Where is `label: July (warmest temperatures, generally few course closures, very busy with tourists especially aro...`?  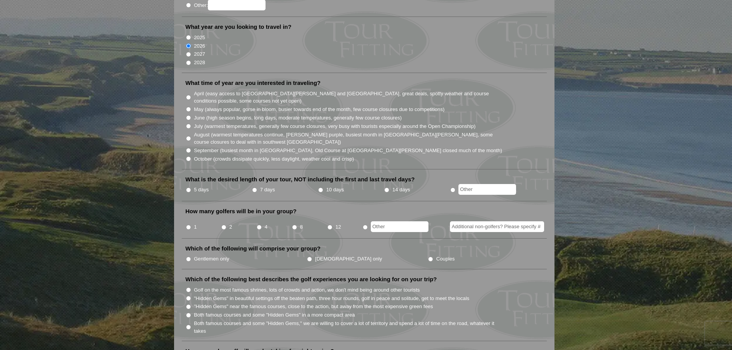 label: July (warmest temperatures, generally few course closures, very busy with tourists especially aro... is located at coordinates (335, 126).